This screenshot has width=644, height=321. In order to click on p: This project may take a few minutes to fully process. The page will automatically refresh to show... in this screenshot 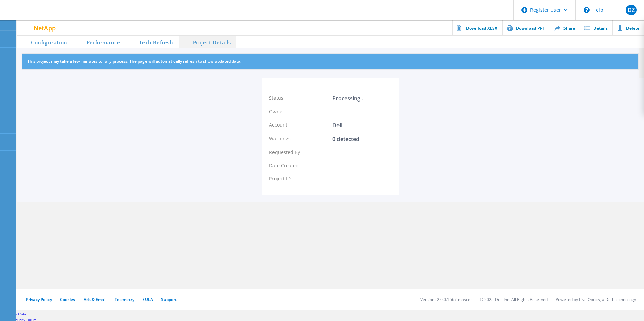, I will do `click(134, 61)`.